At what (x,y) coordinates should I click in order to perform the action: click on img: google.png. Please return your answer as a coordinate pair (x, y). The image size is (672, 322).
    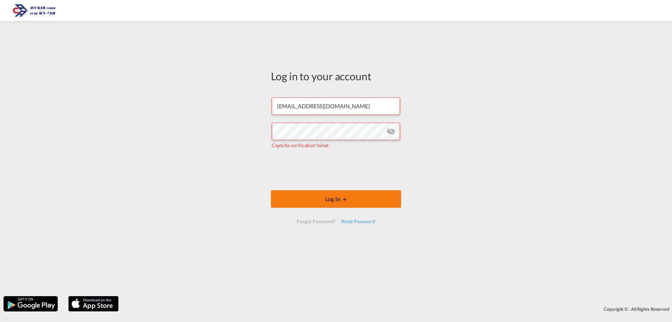
    Looking at the image, I should click on (30, 304).